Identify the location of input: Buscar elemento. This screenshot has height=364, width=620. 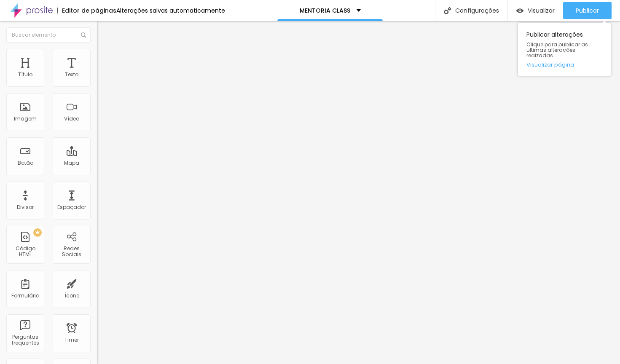
(49, 35).